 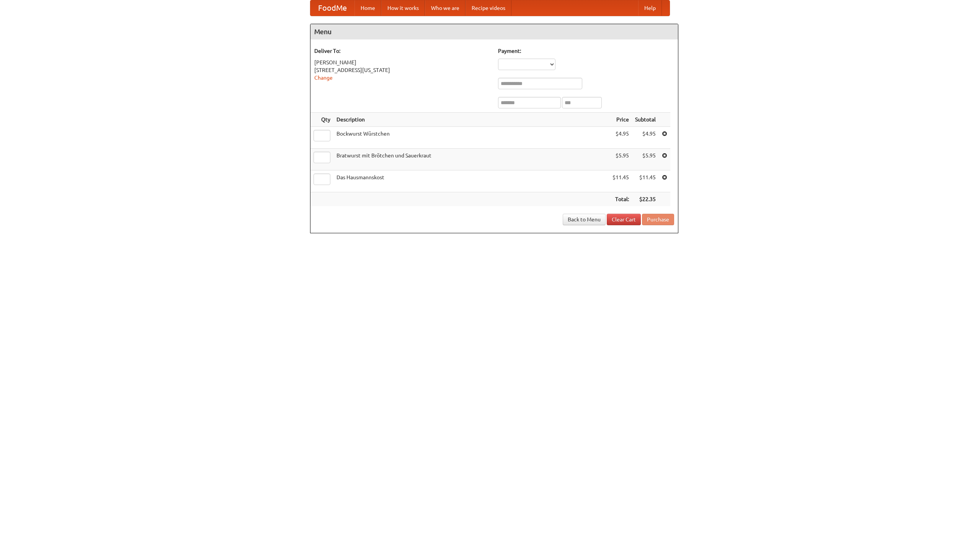 What do you see at coordinates (623, 220) in the screenshot?
I see `a: Clear Cart` at bounding box center [623, 220].